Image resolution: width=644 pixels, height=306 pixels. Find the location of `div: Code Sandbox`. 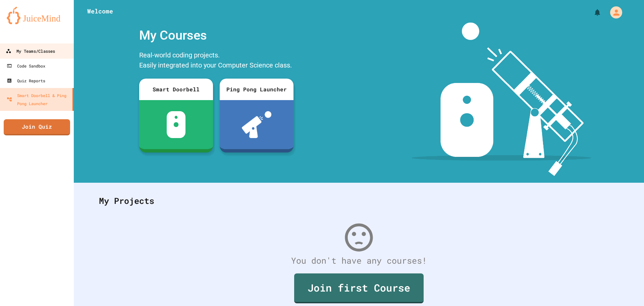

div: Code Sandbox is located at coordinates (26, 66).